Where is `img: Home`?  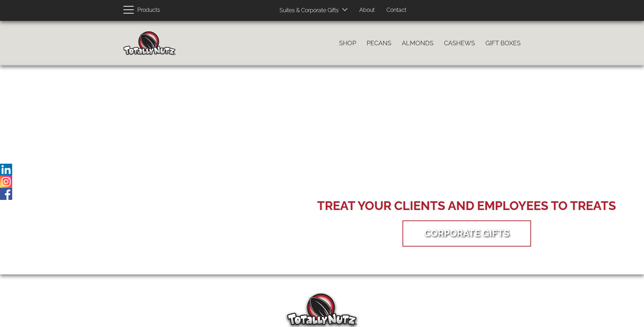
img: Home is located at coordinates (149, 43).